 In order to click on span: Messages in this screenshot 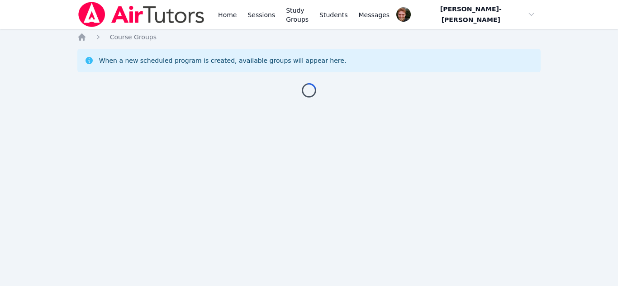, I will do `click(374, 15)`.